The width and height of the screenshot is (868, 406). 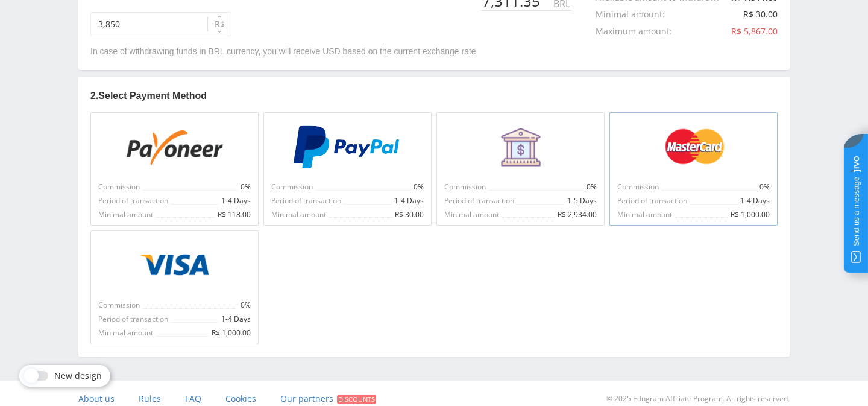 What do you see at coordinates (760, 15) in the screenshot?
I see `div: R$ 30.00` at bounding box center [760, 15].